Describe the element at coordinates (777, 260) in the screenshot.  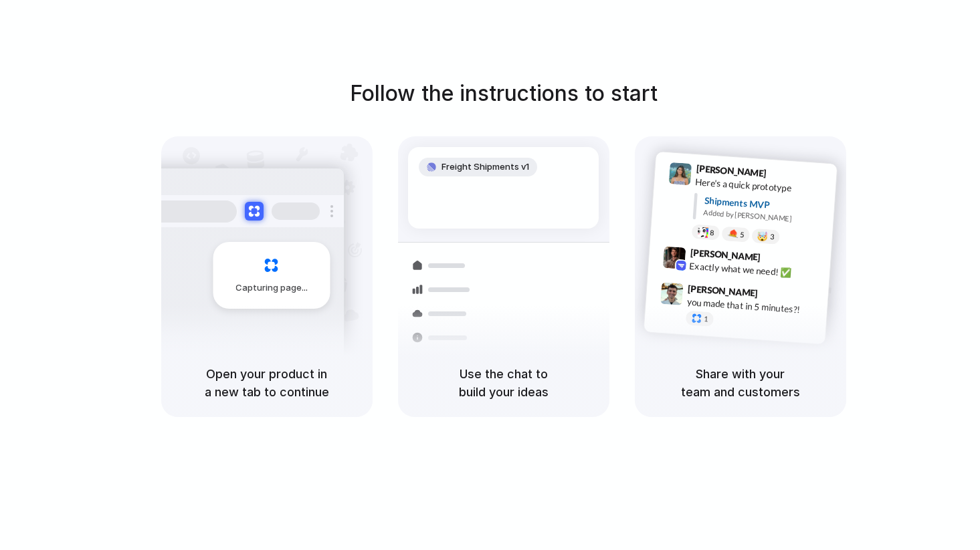
I see `span: 9:42 AM` at that location.